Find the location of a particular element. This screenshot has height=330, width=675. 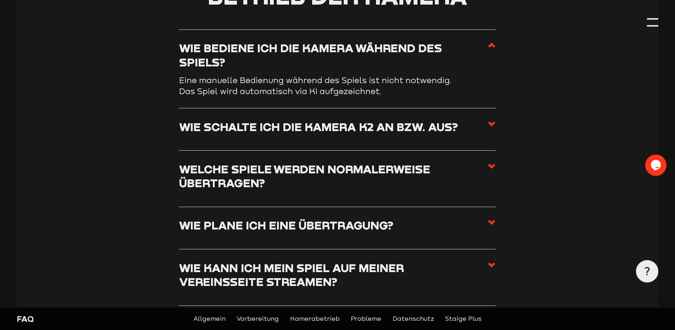

h3: Wie schalte ich die Kamera K2 an bzw. aus? is located at coordinates (319, 126).